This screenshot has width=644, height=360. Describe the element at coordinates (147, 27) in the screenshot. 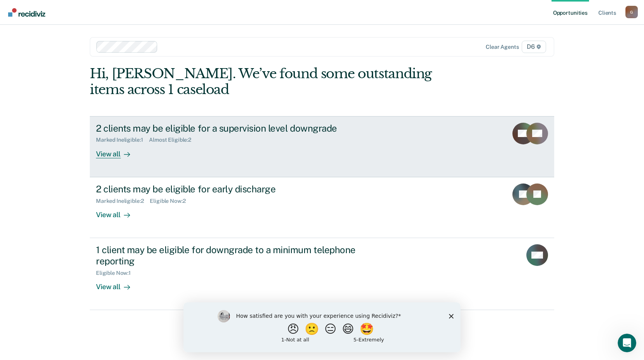

I see `button: 3` at that location.